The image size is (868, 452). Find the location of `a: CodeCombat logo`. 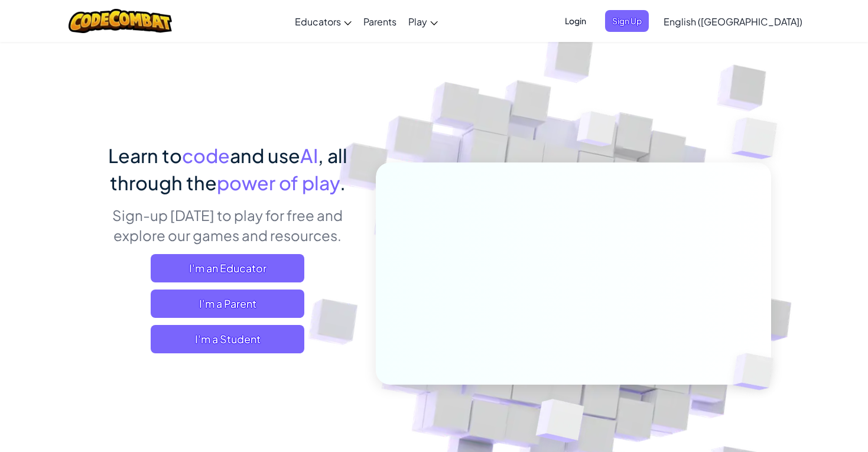

a: CodeCombat logo is located at coordinates (120, 21).